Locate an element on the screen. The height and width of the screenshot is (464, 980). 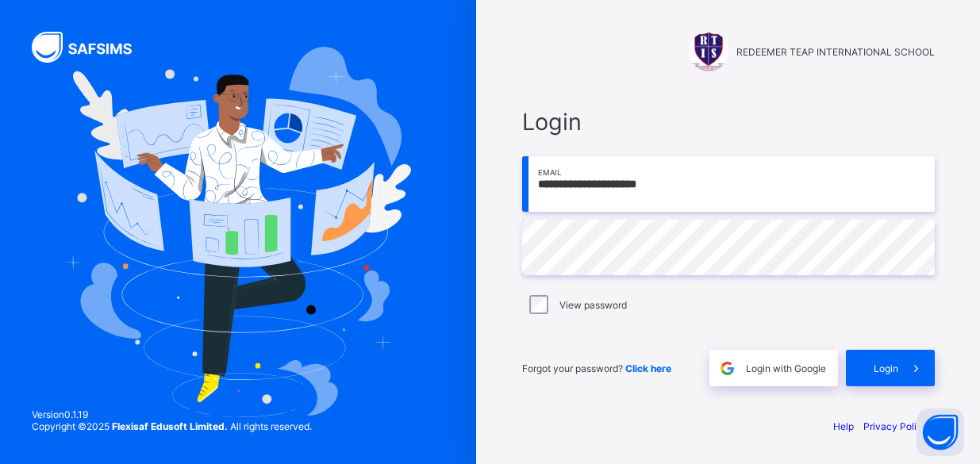
strong: Flexisaf Edusoft Limited. is located at coordinates (170, 426).